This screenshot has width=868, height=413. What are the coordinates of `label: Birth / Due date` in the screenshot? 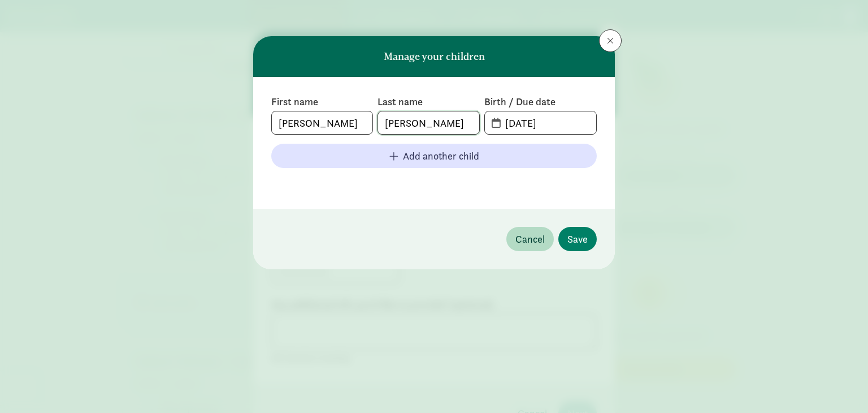 It's located at (540, 102).